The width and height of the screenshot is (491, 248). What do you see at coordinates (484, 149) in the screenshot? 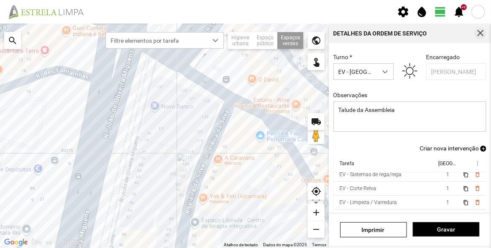
I see `span: add` at bounding box center [484, 149].